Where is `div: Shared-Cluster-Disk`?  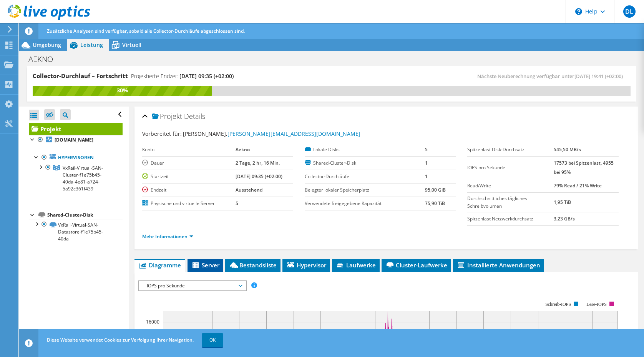 div: Shared-Cluster-Disk is located at coordinates (85, 215).